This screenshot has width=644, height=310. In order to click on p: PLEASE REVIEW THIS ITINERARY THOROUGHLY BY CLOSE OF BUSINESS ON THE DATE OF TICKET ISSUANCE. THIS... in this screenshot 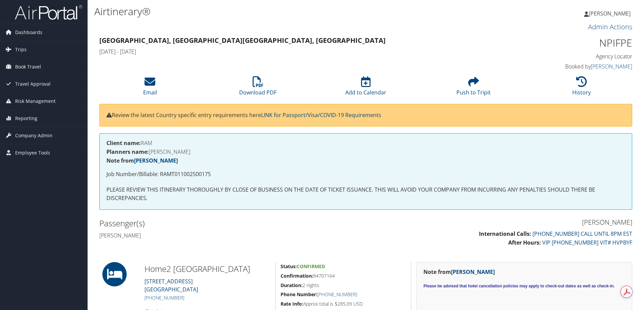, I will do `click(366, 194)`.